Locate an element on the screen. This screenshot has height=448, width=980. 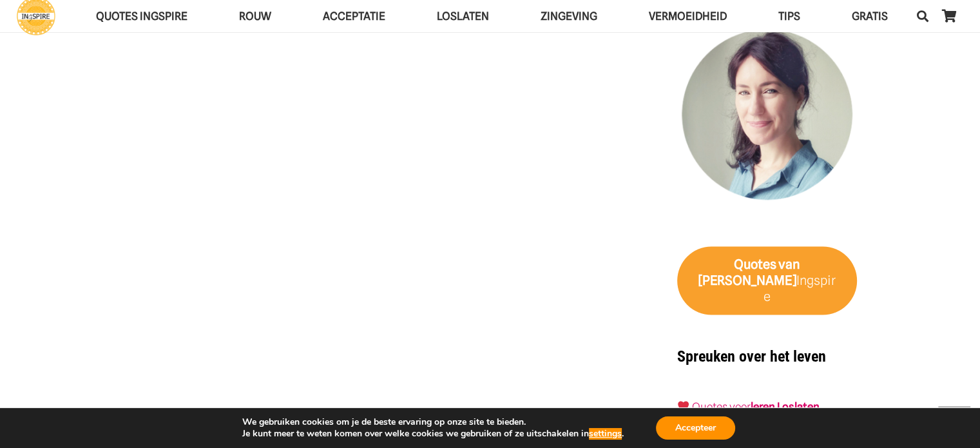
button: Accepteer is located at coordinates (695, 428).